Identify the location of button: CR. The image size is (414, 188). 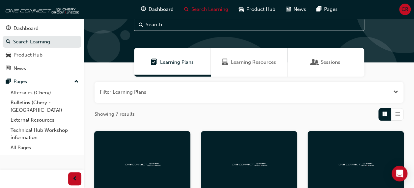
(405, 9).